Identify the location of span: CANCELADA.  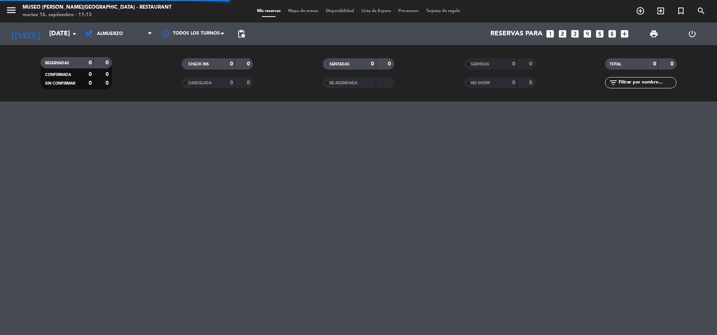
(200, 83).